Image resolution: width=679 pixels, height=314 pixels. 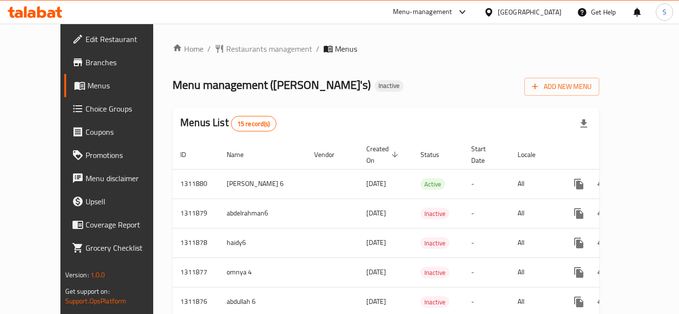 I want to click on nav: breadcrumb, so click(x=386, y=49).